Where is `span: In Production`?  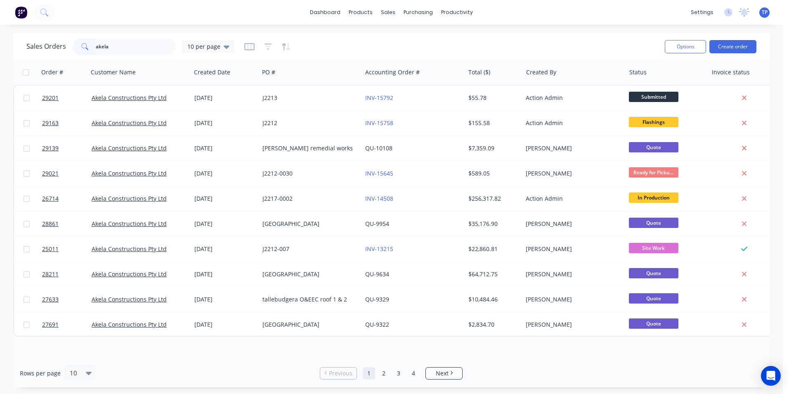
span: In Production is located at coordinates (654, 197).